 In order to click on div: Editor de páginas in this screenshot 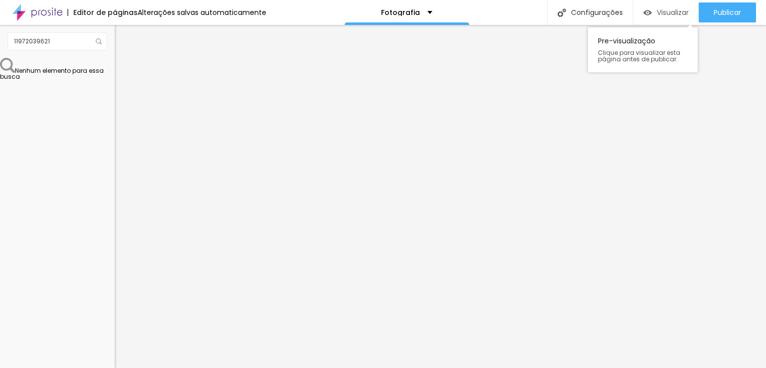, I will do `click(102, 12)`.